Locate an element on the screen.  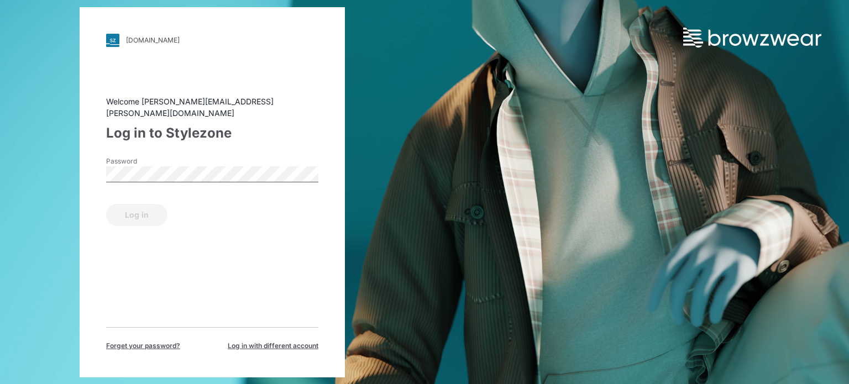
div: Log in to Stylezone is located at coordinates (212, 133).